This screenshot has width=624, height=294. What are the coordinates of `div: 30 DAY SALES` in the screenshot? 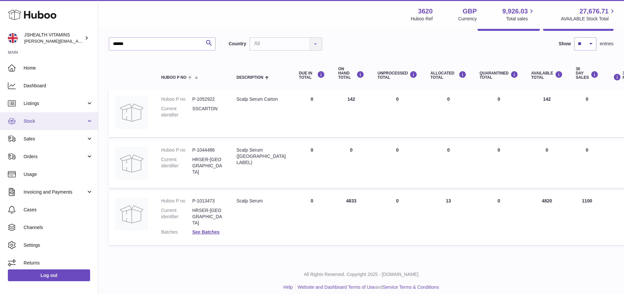 It's located at (587, 73).